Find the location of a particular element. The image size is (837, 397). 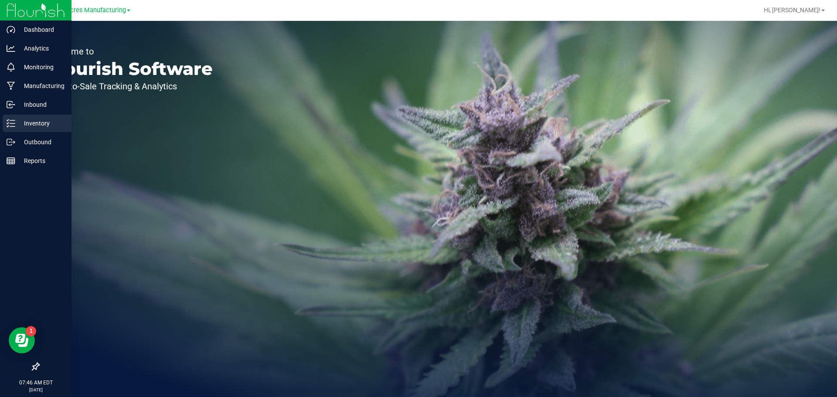

p: Manufacturing is located at coordinates (41, 86).